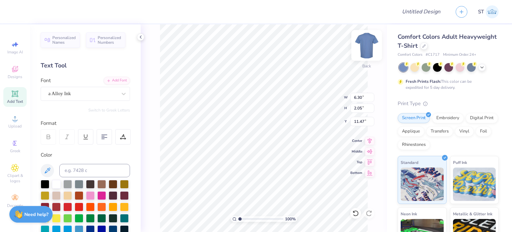 This screenshot has width=512, height=232. Describe the element at coordinates (357, 162) in the screenshot. I see `span: Top` at that location.